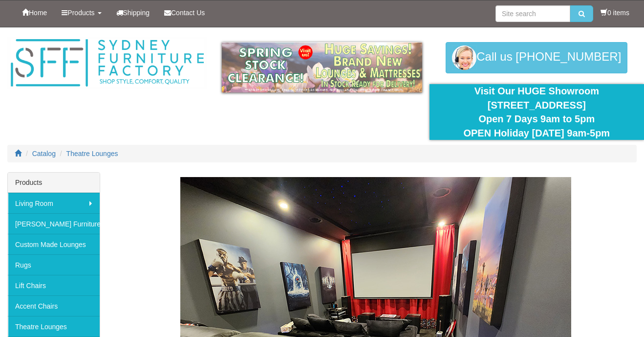 The image size is (644, 337). What do you see at coordinates (136, 13) in the screenshot?
I see `span: Shipping` at bounding box center [136, 13].